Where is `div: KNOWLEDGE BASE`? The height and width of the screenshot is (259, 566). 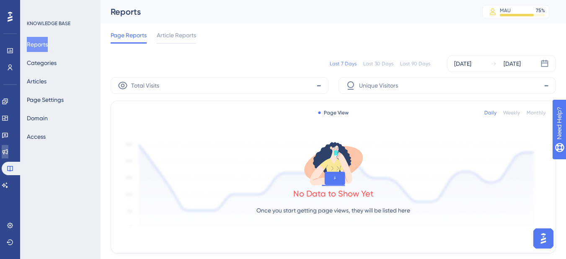
div: KNOWLEDGE BASE is located at coordinates (49, 23).